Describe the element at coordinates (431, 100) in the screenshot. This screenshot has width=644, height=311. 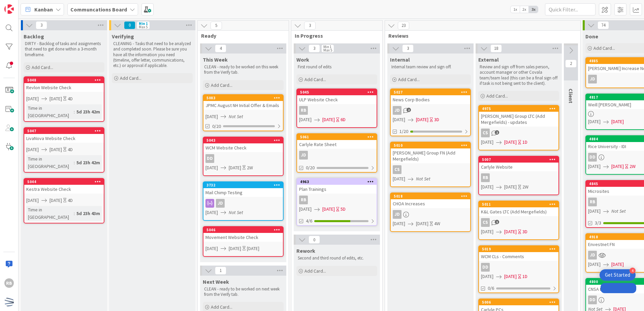
I see `div: News Corp Bodies` at that location.